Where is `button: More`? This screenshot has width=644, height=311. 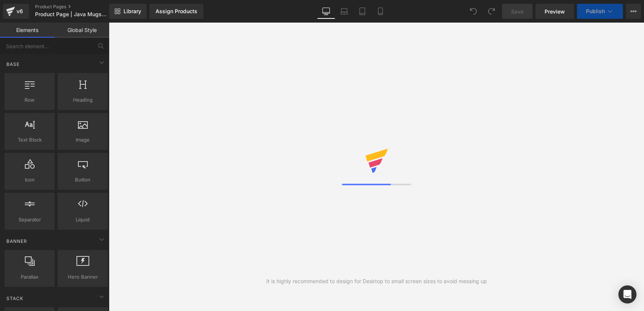
button: More is located at coordinates (634, 11).